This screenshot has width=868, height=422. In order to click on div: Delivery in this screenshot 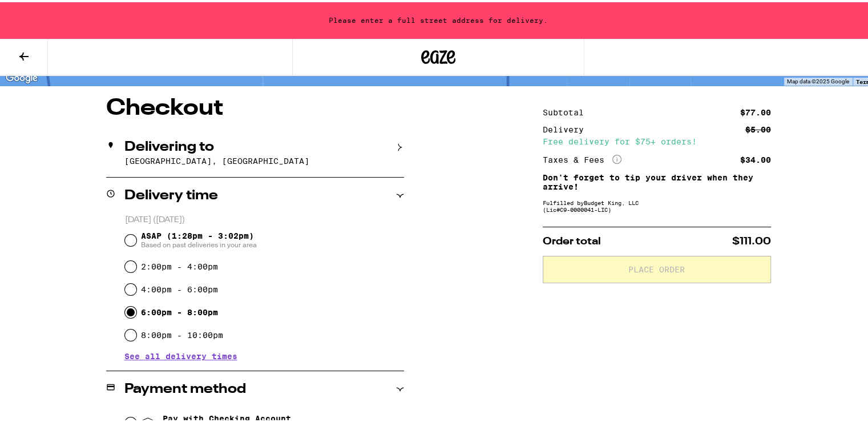, I will do `click(567, 127)`.